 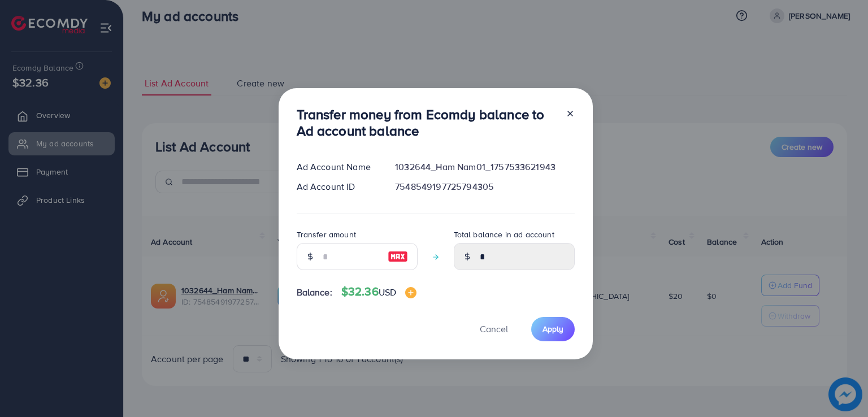 I want to click on div: Ad Account ID, so click(x=337, y=187).